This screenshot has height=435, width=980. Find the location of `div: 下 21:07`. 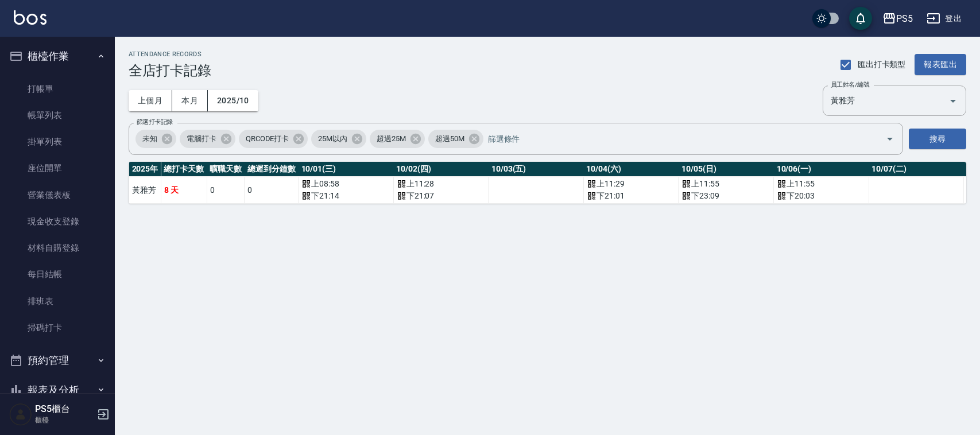

div: 下 21:07 is located at coordinates (441, 196).